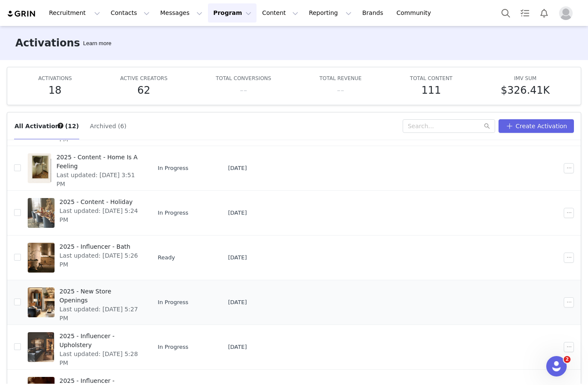  Describe the element at coordinates (567, 359) in the screenshot. I see `span: 2` at that location.